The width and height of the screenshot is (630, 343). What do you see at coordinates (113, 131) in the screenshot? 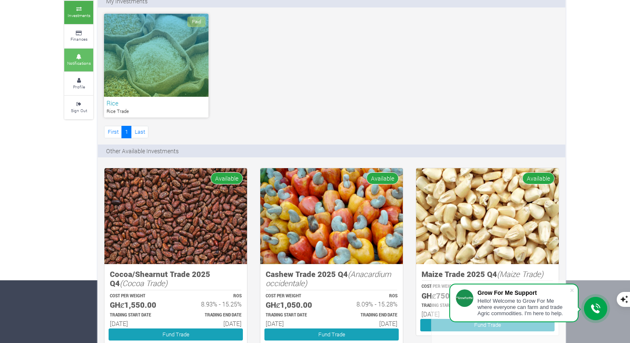
I see `a: First` at bounding box center [113, 131].